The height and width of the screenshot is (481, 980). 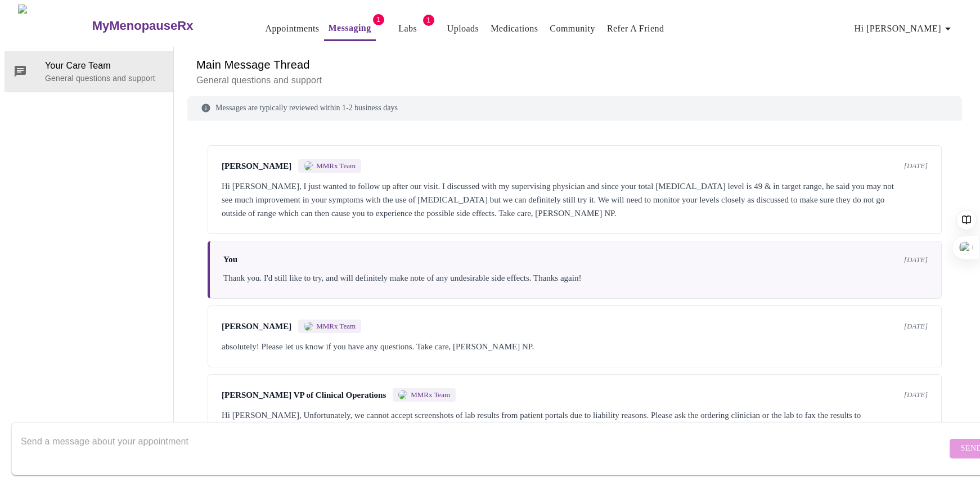 What do you see at coordinates (514, 28) in the screenshot?
I see `button: Medications` at bounding box center [514, 28].